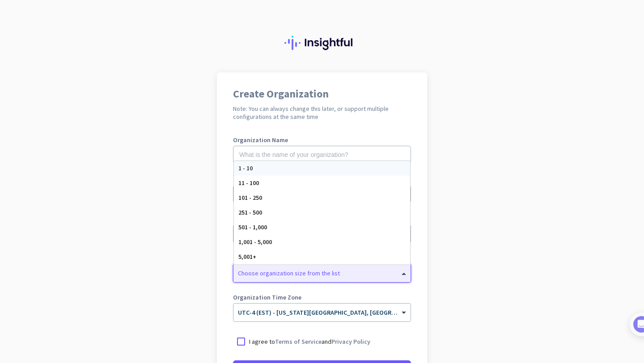 The image size is (644, 363). Describe the element at coordinates (322, 179) in the screenshot. I see `label: Phone Number` at that location.